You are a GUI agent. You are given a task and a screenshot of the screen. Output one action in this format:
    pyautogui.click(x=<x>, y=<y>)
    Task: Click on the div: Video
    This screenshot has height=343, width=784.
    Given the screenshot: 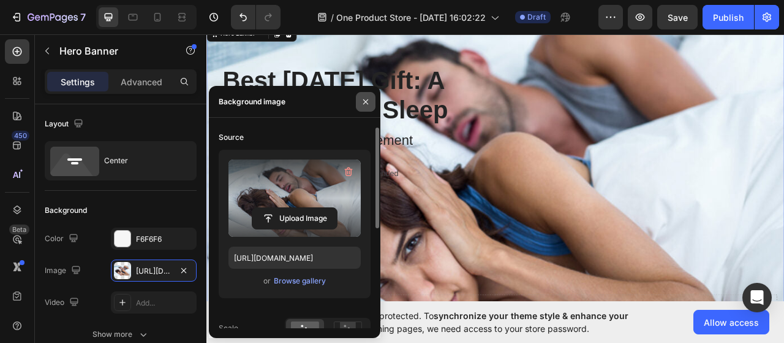 What is the action you would take?
    pyautogui.click(x=63, y=302)
    